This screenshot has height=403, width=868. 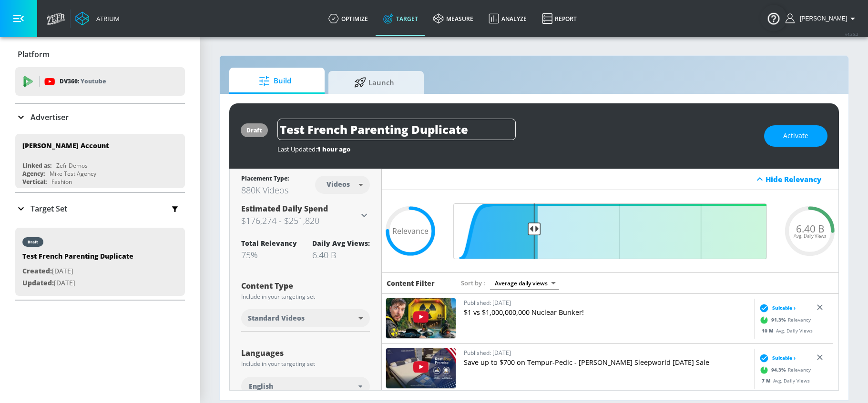 What do you see at coordinates (411, 231) in the screenshot?
I see `span: Relevance` at bounding box center [411, 231].